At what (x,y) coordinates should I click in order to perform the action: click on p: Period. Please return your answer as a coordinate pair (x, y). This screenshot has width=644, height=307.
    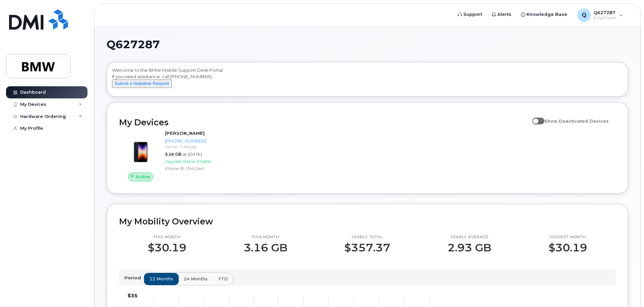
    Looking at the image, I should click on (134, 278).